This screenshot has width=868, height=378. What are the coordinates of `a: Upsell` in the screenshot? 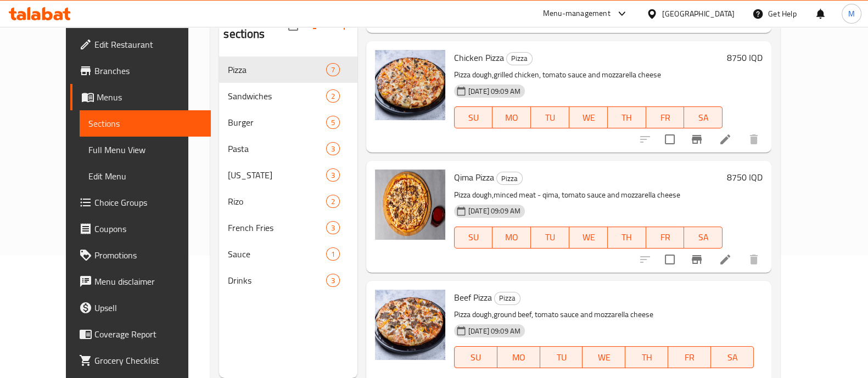 It's located at (141, 307).